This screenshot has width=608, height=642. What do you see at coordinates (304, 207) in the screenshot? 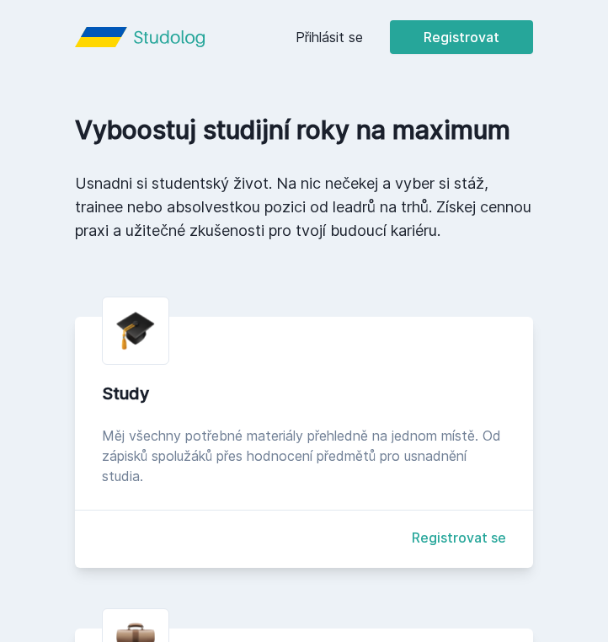
I see `p: Usnadni si studentský život. Na nic nečekej a vyber si stáž, trainee nebo absolvestkou pozici od ...` at bounding box center [304, 207].